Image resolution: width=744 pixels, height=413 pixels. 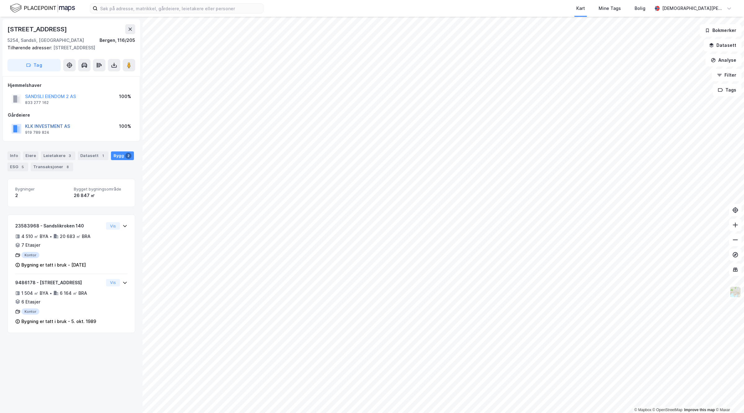 What do you see at coordinates (52, 167) in the screenshot?
I see `div: Transaksjoner` at bounding box center [52, 167].